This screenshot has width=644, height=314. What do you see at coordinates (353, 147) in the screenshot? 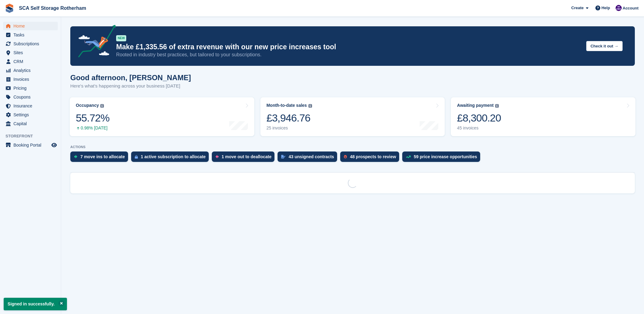
I see `p: ACTIONS` at bounding box center [353, 147].